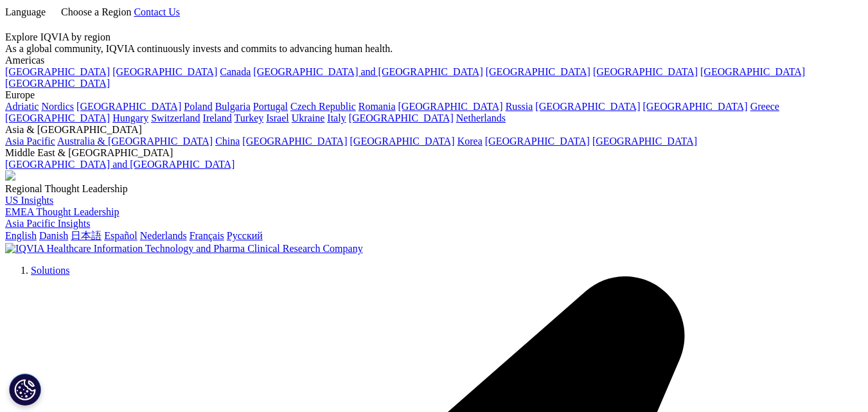 The image size is (868, 412). What do you see at coordinates (470, 140) in the screenshot?
I see `a: Korea` at bounding box center [470, 140].